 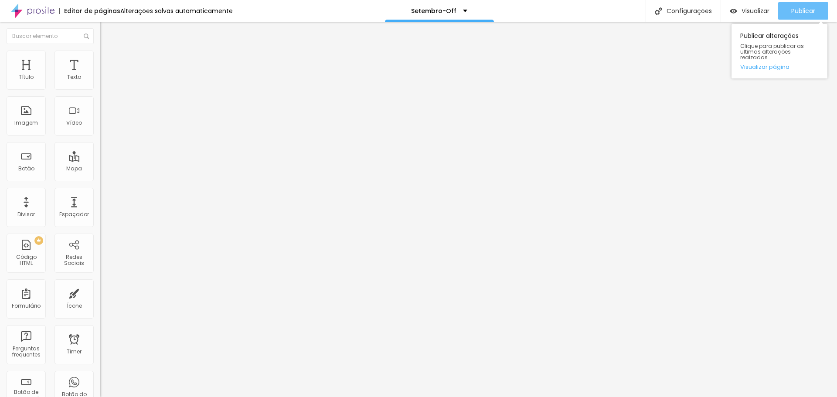 What do you see at coordinates (26, 123) in the screenshot?
I see `div: Imagem` at bounding box center [26, 123].